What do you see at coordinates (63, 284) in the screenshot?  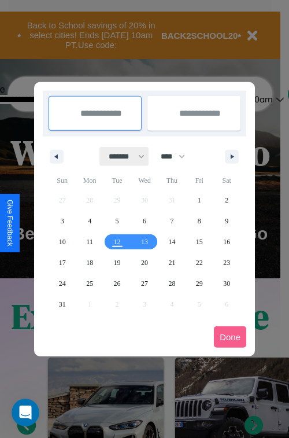 I see `span: 24` at bounding box center [63, 284].